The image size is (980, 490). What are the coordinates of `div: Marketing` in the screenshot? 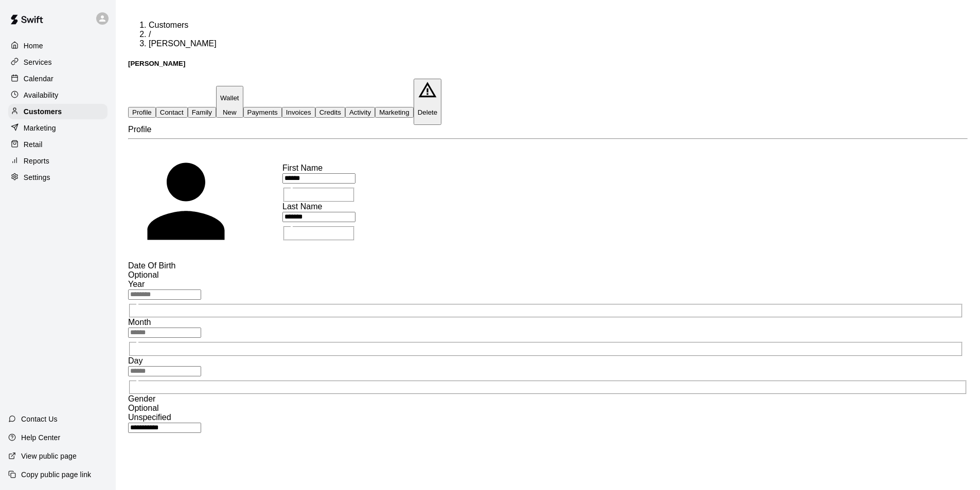 It's located at (57, 128).